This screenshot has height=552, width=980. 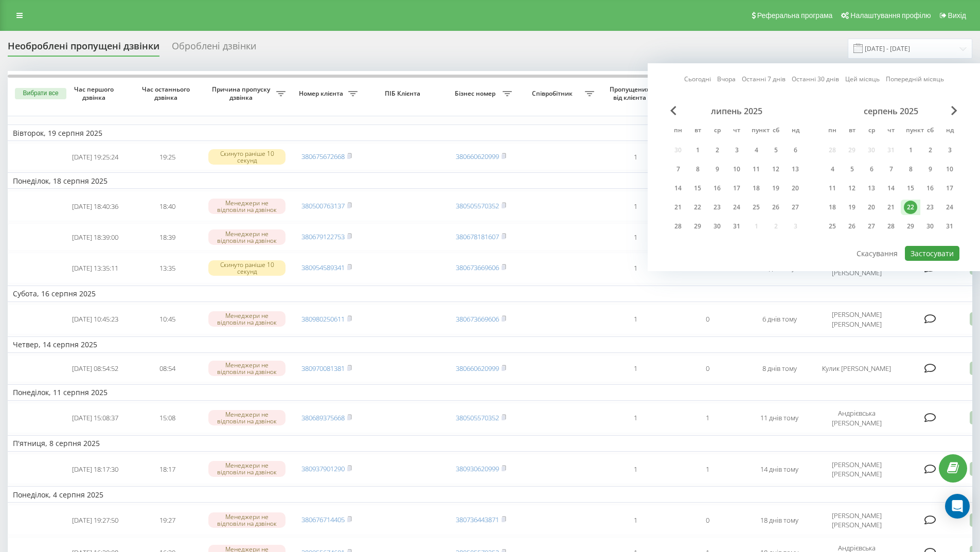 I want to click on span: Previous Month, so click(x=674, y=111).